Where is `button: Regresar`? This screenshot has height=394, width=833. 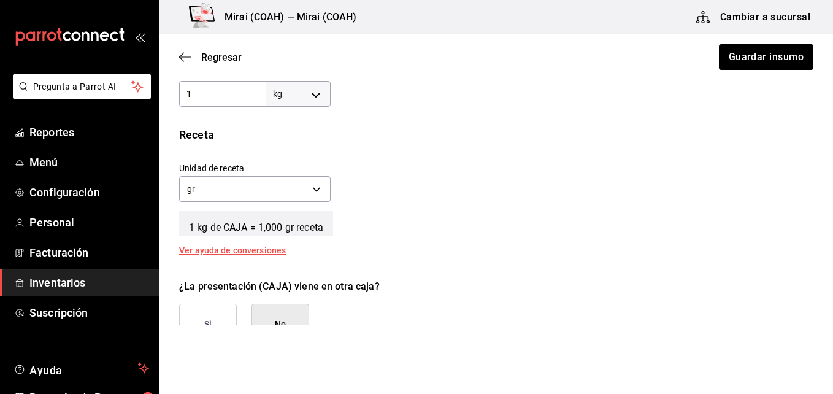
button: Regresar is located at coordinates (210, 57).